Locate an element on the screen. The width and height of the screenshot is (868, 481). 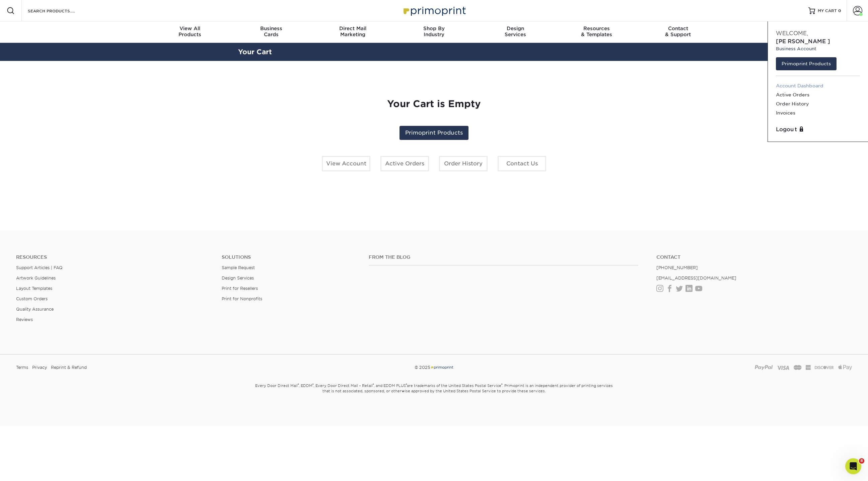
a: Your Cart is located at coordinates (254, 52).